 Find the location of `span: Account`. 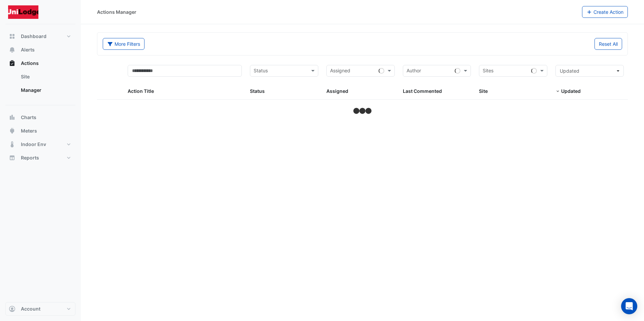

span: Account is located at coordinates (31, 309).